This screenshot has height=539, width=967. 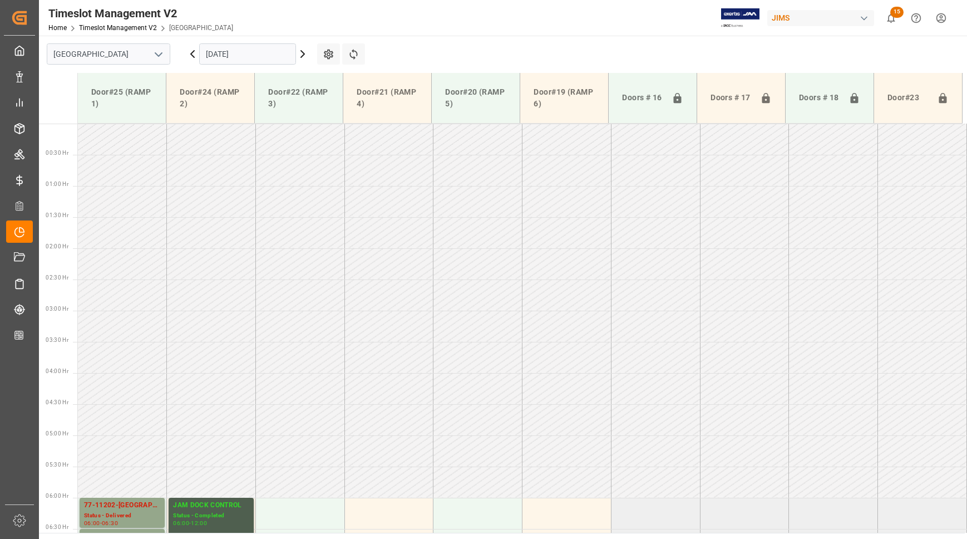 What do you see at coordinates (897, 12) in the screenshot?
I see `span: 15` at bounding box center [897, 12].